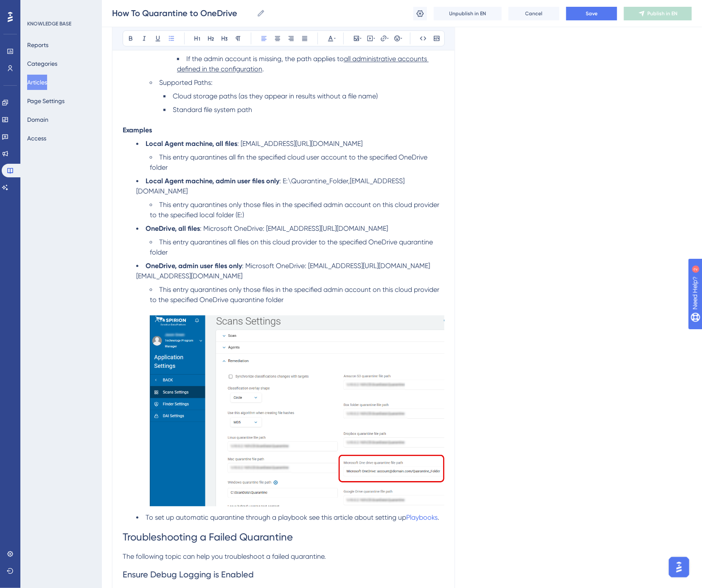 The height and width of the screenshot is (588, 702). What do you see at coordinates (37, 119) in the screenshot?
I see `button: Domain` at bounding box center [37, 119].